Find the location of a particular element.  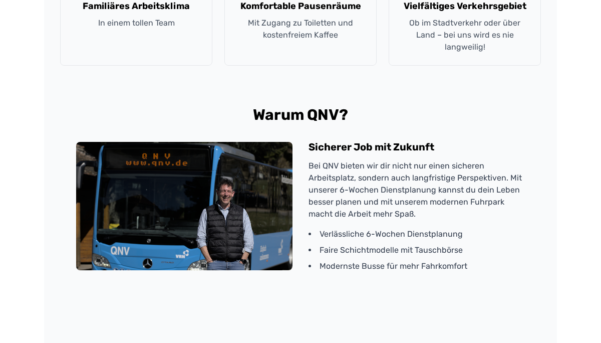

p: Bei QNV bieten wir dir nicht nur einen sicheren Arbeitsplatz, sondern auch langfristige Perspekti... is located at coordinates (417, 190).